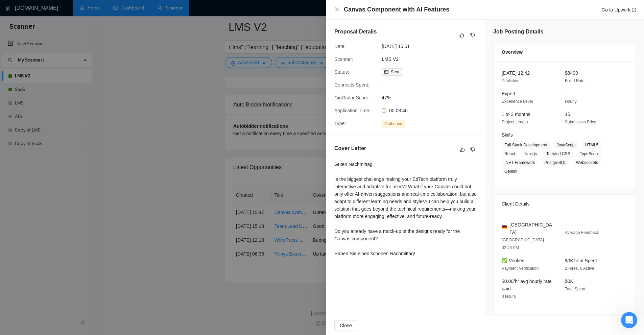 Image resolution: width=644 pixels, height=335 pixels. What do you see at coordinates (516, 114) in the screenshot?
I see `span: 1 to 3 months` at bounding box center [516, 114].